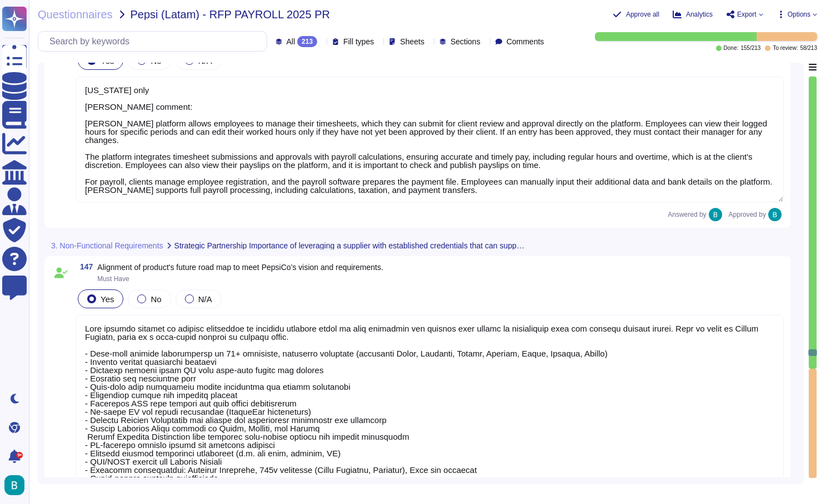 This screenshot has width=826, height=504. What do you see at coordinates (20, 455) in the screenshot?
I see `div: 9+` at bounding box center [20, 455].